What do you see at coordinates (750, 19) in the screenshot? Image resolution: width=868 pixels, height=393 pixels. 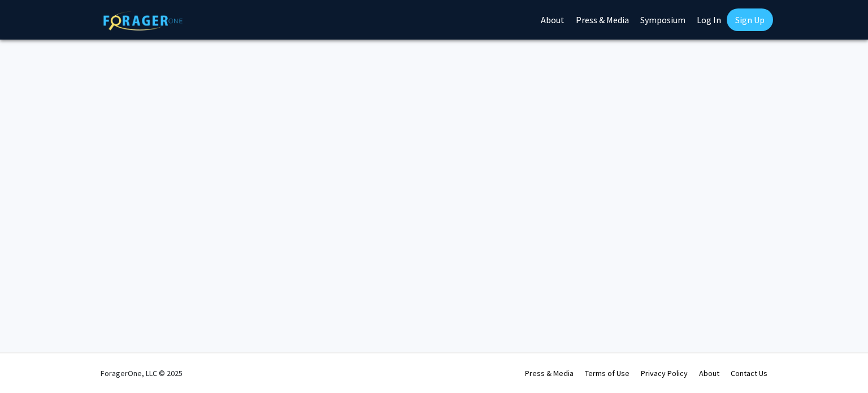 I see `a: Sign Up` at bounding box center [750, 19].